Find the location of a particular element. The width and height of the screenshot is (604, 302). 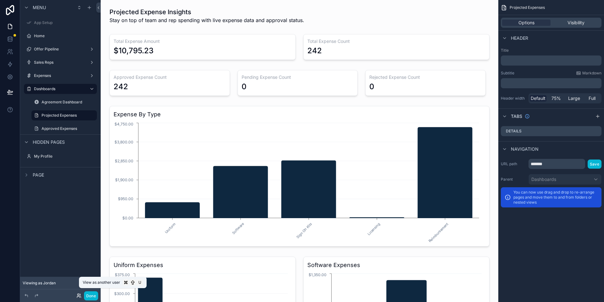

a: Agreement Dashboard is located at coordinates (64, 102).